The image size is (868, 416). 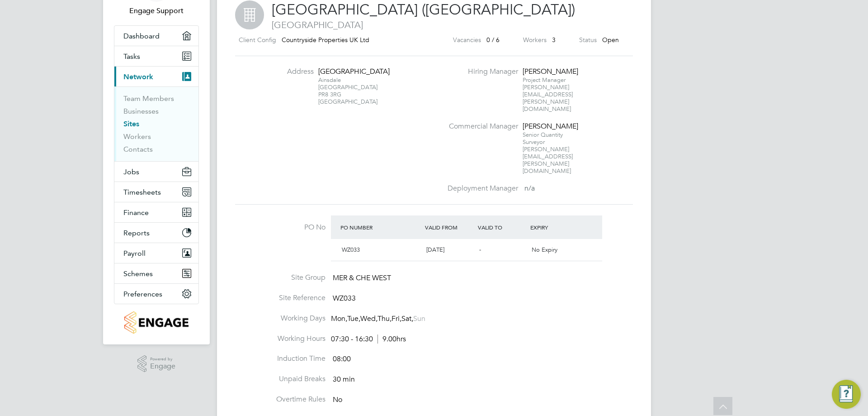 What do you see at coordinates (156, 232) in the screenshot?
I see `button: Reports` at bounding box center [156, 232].